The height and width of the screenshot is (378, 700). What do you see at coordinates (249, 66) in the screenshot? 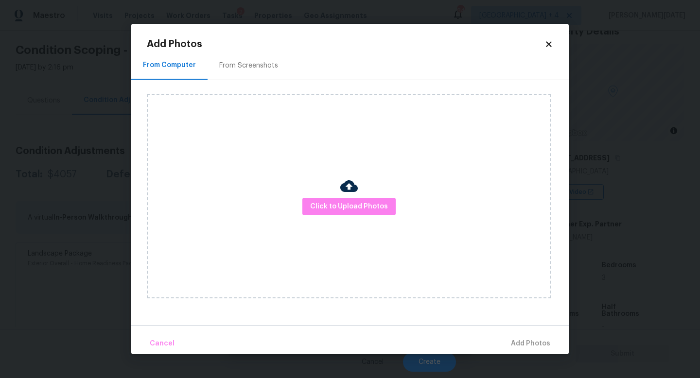
I see `div: From Screenshots` at bounding box center [249, 66].